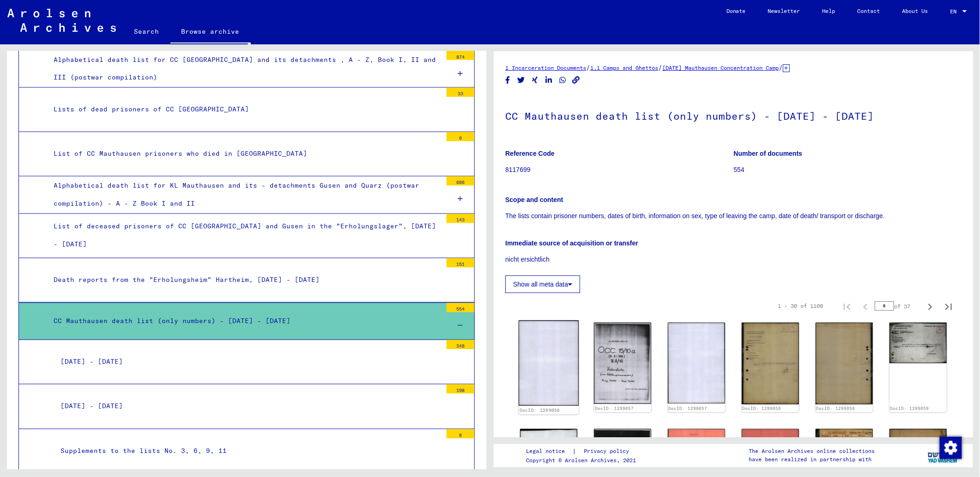 Image resolution: width=980 pixels, height=477 pixels. I want to click on a: Legal notice, so click(549, 451).